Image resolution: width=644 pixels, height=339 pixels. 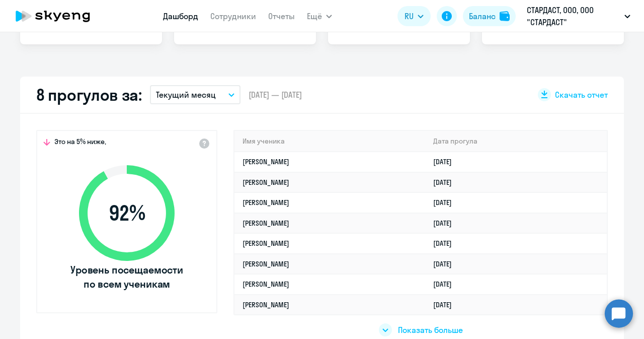 I want to click on span: Скачать отчет, so click(x=581, y=95).